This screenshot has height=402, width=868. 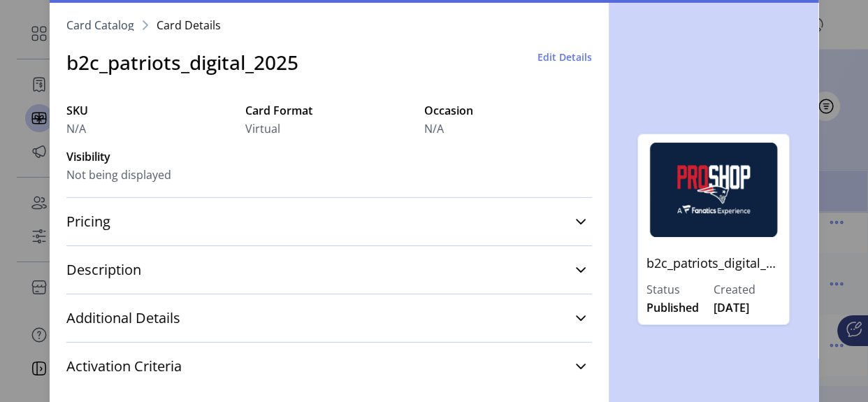 I want to click on span: Published, so click(x=672, y=308).